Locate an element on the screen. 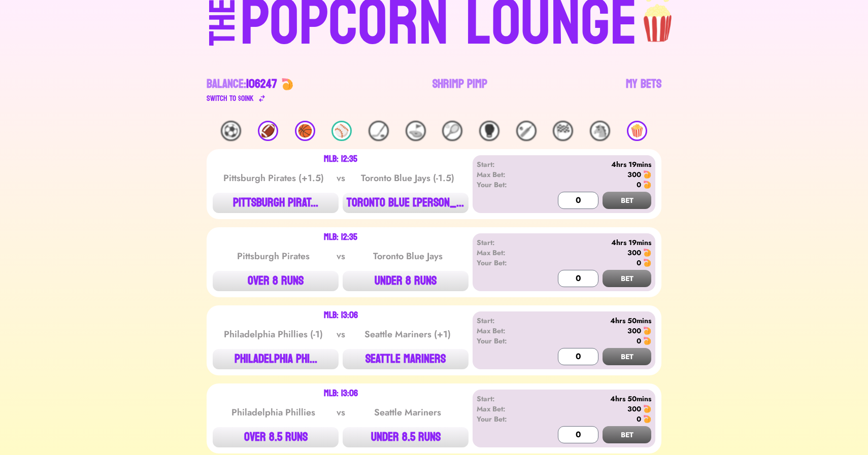 The image size is (868, 455). button: OVER 8.5 RUNS is located at coordinates (276, 438).